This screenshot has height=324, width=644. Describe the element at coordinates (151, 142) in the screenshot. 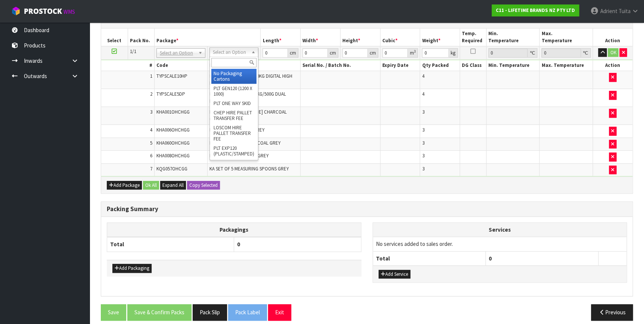

I see `span: 5` at that location.